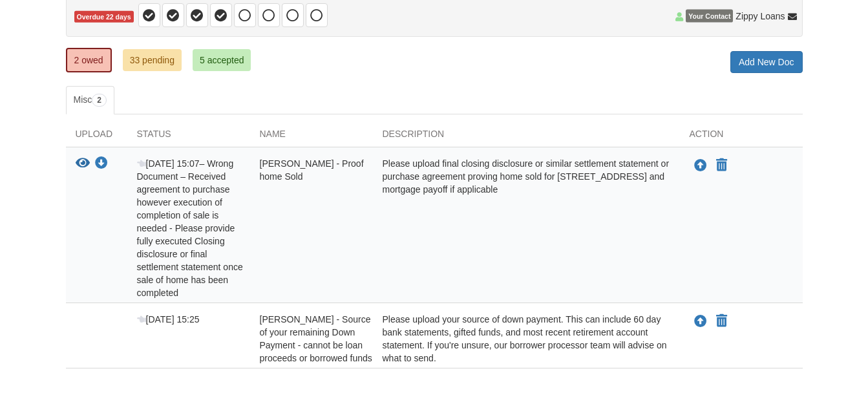 This screenshot has width=868, height=415. What do you see at coordinates (89, 60) in the screenshot?
I see `a: 2 owed` at bounding box center [89, 60].